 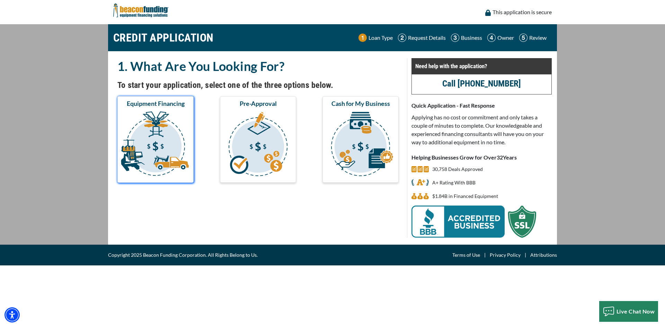 What do you see at coordinates (258, 145) in the screenshot?
I see `img: Pre-Approval` at bounding box center [258, 145].